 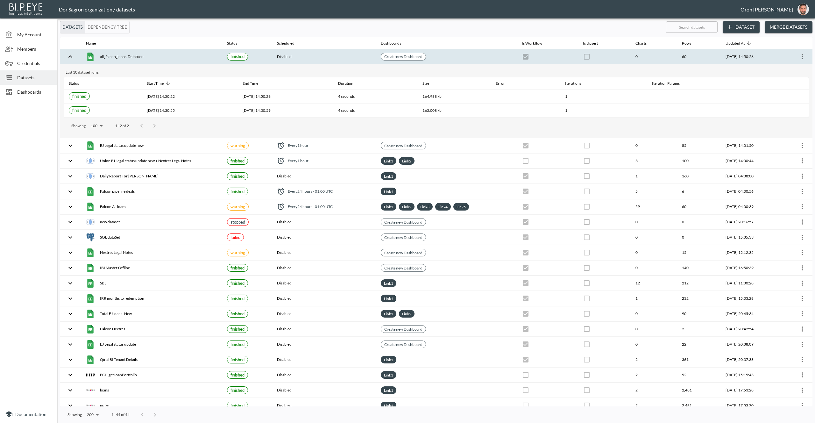 What do you see at coordinates (578, 83) in the screenshot?
I see `span: Iterations` at bounding box center [578, 83].